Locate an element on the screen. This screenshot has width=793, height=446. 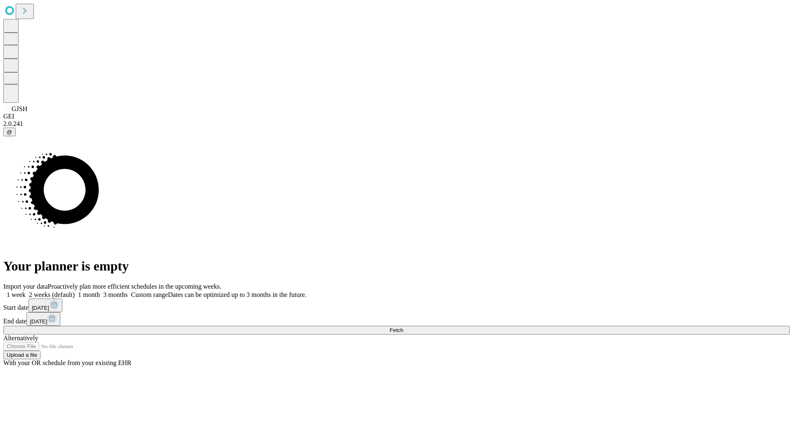
span: Alternatively is located at coordinates (21, 338).